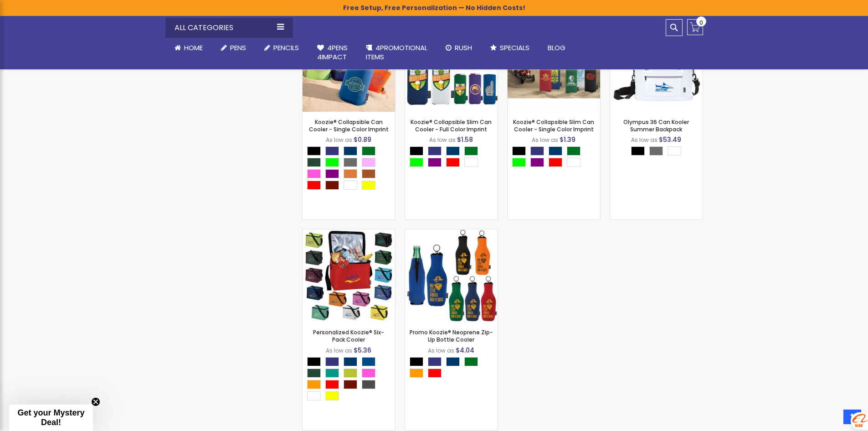 The height and width of the screenshot is (431, 868). Describe the element at coordinates (369, 384) in the screenshot. I see `div: Smoke` at that location.